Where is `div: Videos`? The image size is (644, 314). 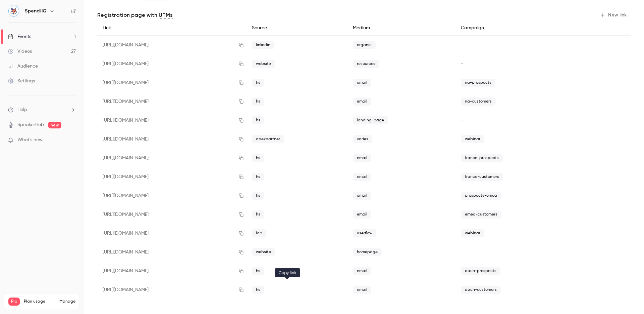 div: Videos is located at coordinates (20, 51).